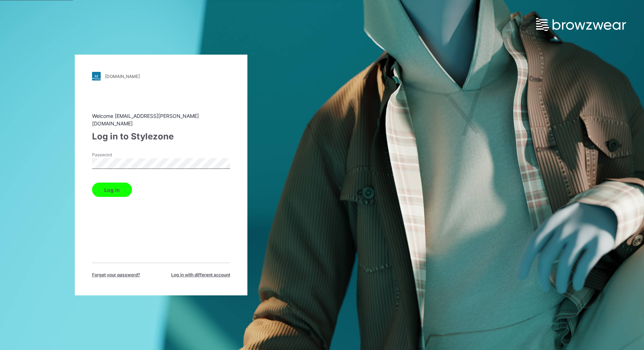 This screenshot has height=350, width=644. I want to click on img: browzwear-logo.e42bd6dac1945053ebaf764b6aa21510.svg, so click(581, 25).